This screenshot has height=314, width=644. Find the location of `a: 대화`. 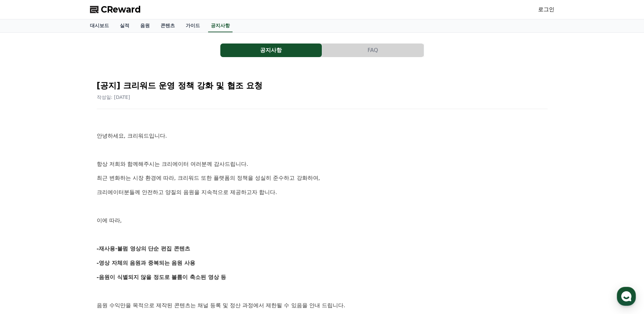

a: 대화 is located at coordinates (66, 224).